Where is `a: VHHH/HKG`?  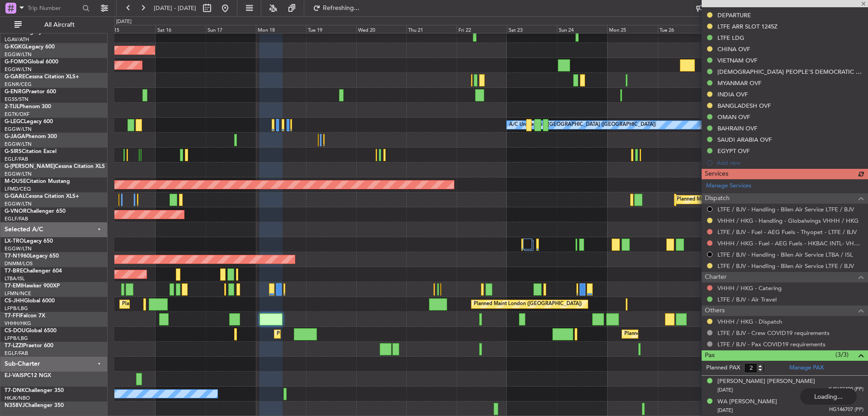 a: VHHH/HKG is located at coordinates (18, 323).